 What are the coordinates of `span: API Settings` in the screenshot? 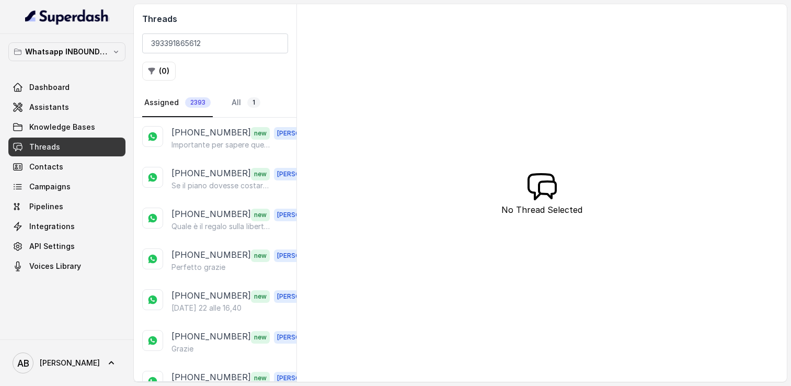 It's located at (52, 246).